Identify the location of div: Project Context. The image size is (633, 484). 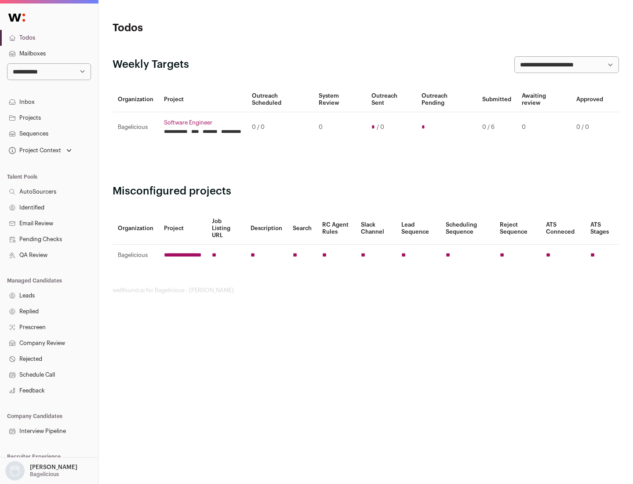
(34, 150).